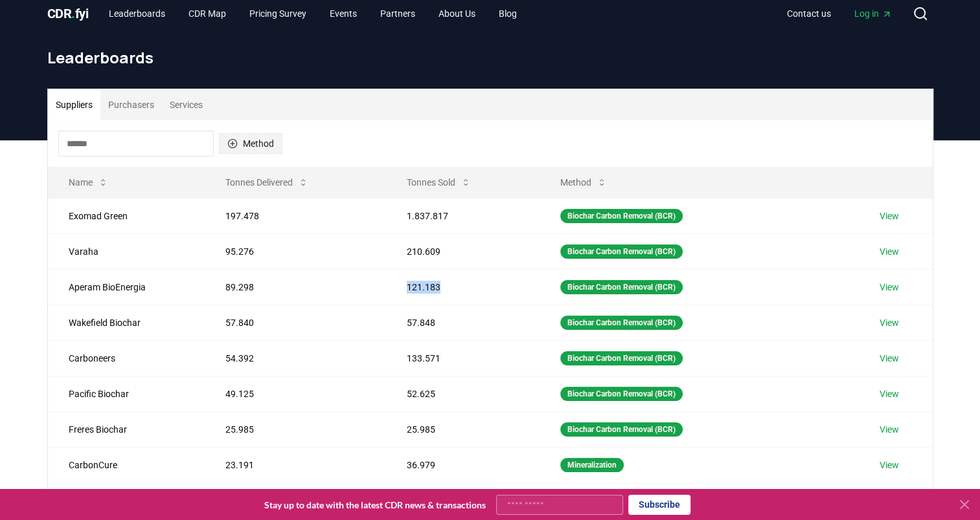  What do you see at coordinates (462, 322) in the screenshot?
I see `td: 57.848` at bounding box center [462, 322].